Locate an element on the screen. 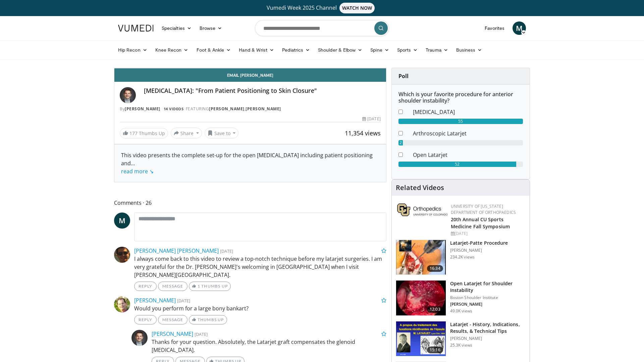  div: 2 is located at coordinates (401, 143).